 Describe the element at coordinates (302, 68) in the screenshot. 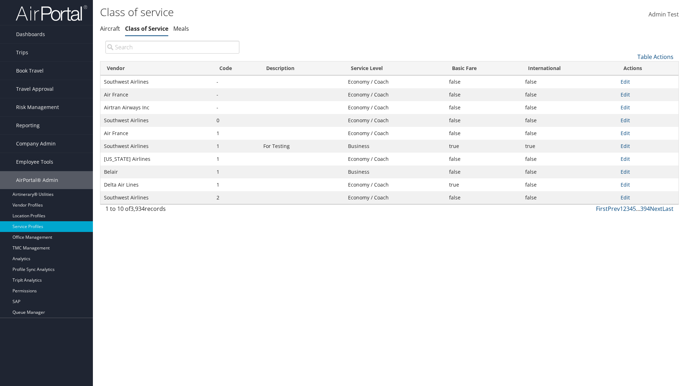

I see `th: Description: activate to sort column ascending` at that location.